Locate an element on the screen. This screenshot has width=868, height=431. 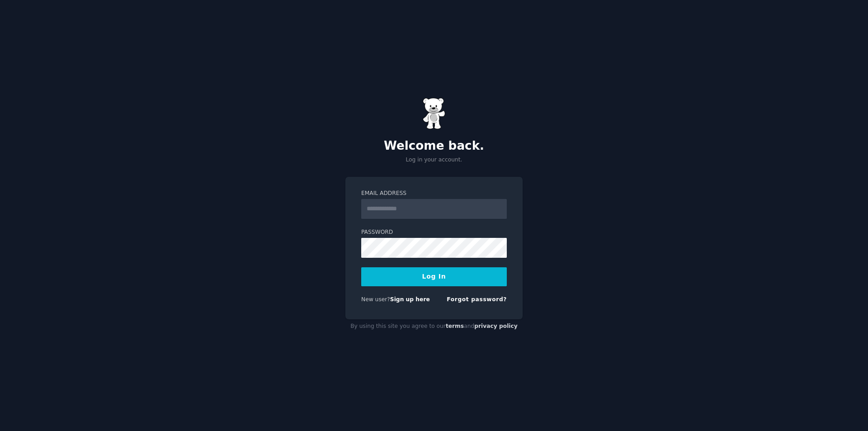
a: Sign up here is located at coordinates (410, 299).